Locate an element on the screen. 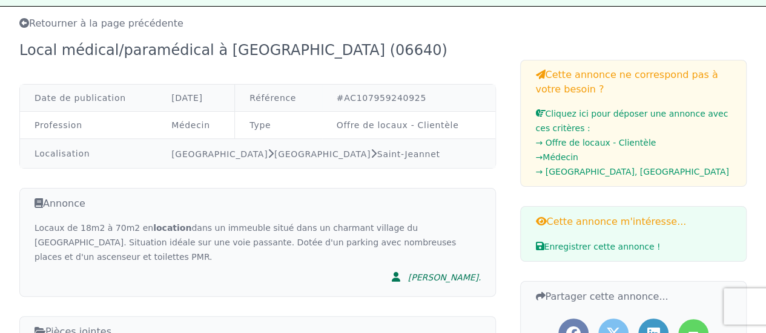 The image size is (766, 333). a: Médecin is located at coordinates (191, 125).